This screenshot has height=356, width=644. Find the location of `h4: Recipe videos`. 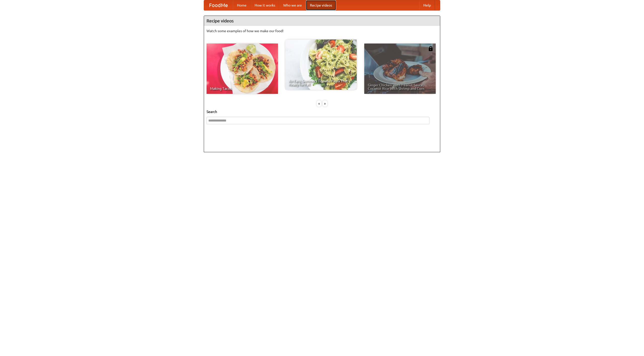

h4: Recipe videos is located at coordinates (322, 21).